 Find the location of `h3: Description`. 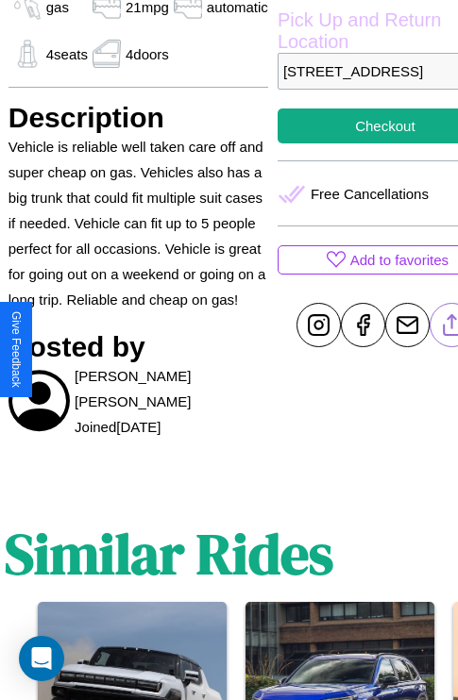

h3: Description is located at coordinates (138, 118).